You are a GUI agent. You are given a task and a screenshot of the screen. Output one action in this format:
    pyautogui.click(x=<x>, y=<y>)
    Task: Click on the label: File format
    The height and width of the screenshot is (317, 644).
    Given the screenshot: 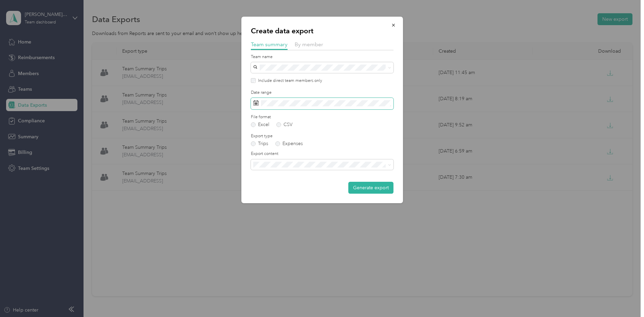 What is the action you would take?
    pyautogui.click(x=322, y=117)
    